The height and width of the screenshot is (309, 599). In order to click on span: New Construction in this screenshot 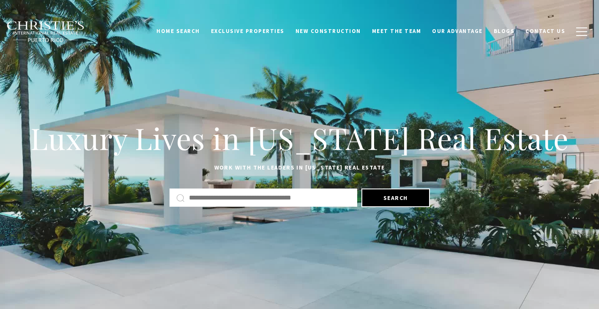, I will do `click(328, 31)`.